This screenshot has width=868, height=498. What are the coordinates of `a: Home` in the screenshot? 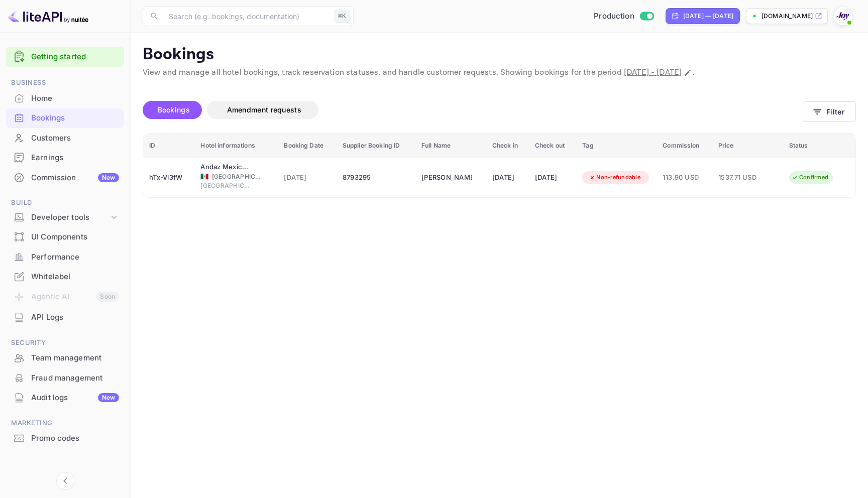 It's located at (65, 98).